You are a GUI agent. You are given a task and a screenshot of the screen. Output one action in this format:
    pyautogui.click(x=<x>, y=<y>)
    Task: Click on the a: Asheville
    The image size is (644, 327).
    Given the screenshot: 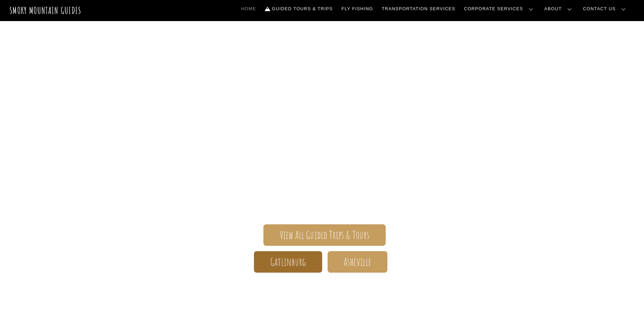 What is the action you would take?
    pyautogui.click(x=357, y=262)
    